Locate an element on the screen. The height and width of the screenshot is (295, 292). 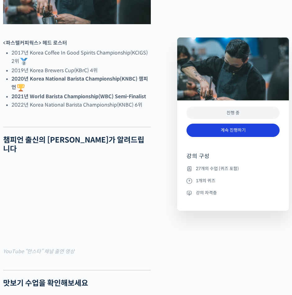
strong: 2021년 World Barista Championship(WBC) Semi-Finalist is located at coordinates (79, 97).